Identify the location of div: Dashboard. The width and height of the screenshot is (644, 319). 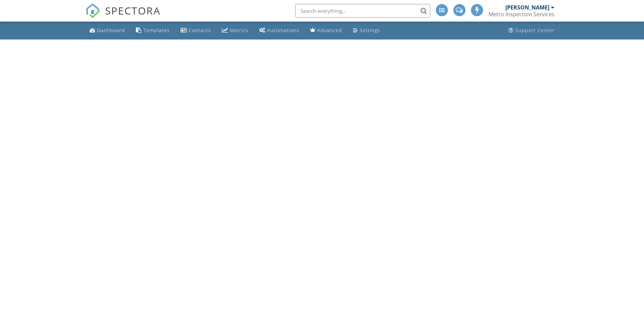
(111, 30).